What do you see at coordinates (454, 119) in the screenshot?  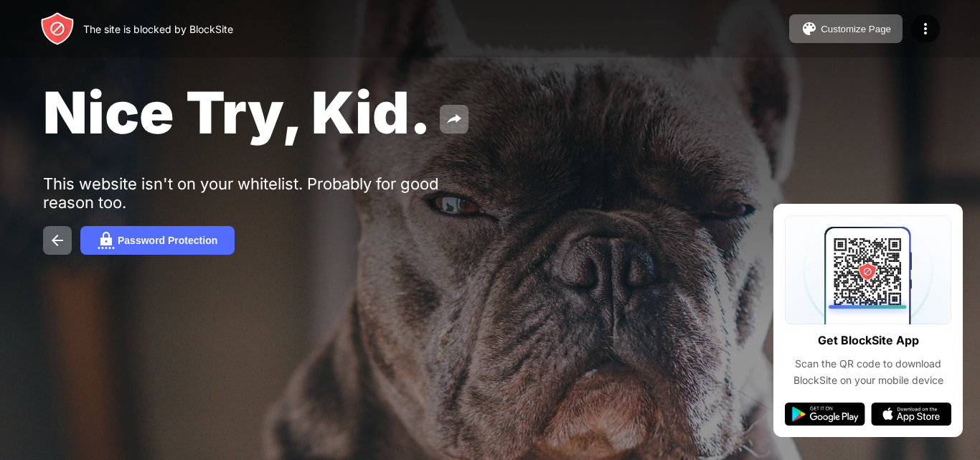 I see `img: share.svg` at bounding box center [454, 119].